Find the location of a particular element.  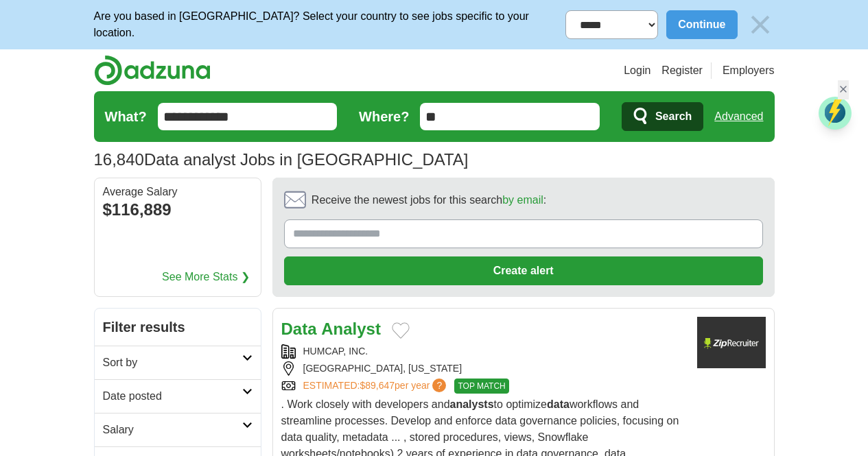

a: ESTIMATED:$89,647per year? is located at coordinates (376, 386).